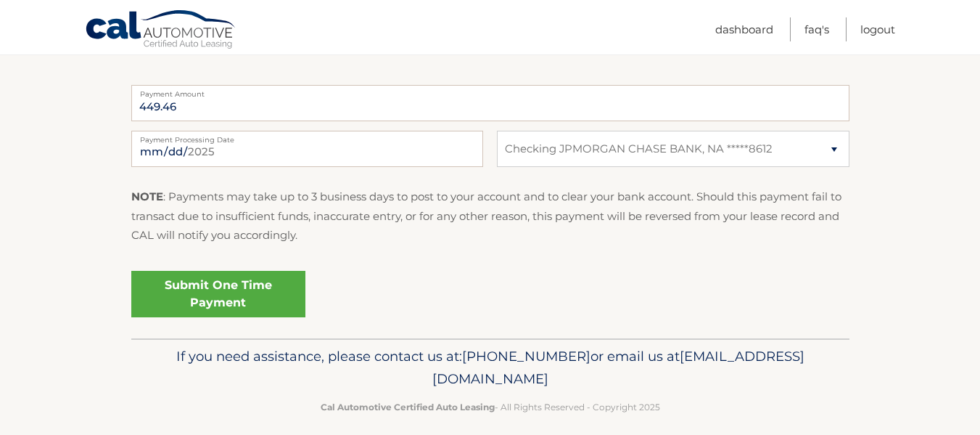 This screenshot has width=980, height=435. Describe the element at coordinates (161, 31) in the screenshot. I see `a: Cal Automotive` at that location.